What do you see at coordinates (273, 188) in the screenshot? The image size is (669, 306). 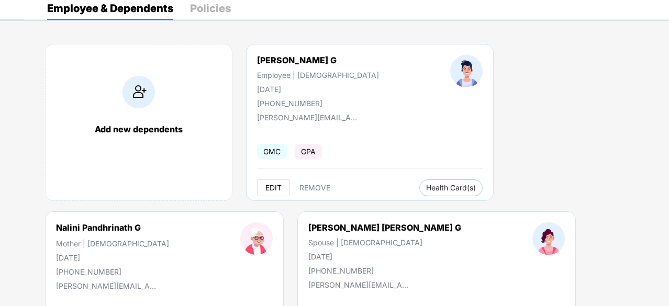 I see `span: EDIT` at bounding box center [273, 188].